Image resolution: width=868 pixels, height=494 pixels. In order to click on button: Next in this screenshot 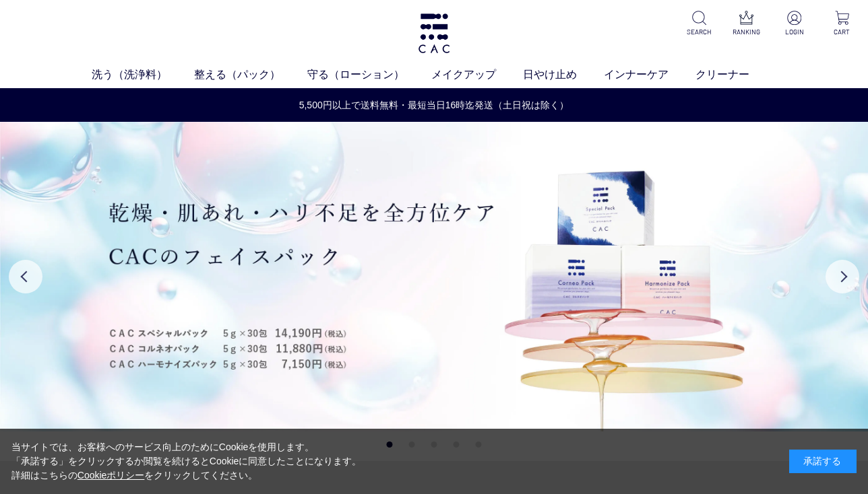, I will do `click(843, 277)`.